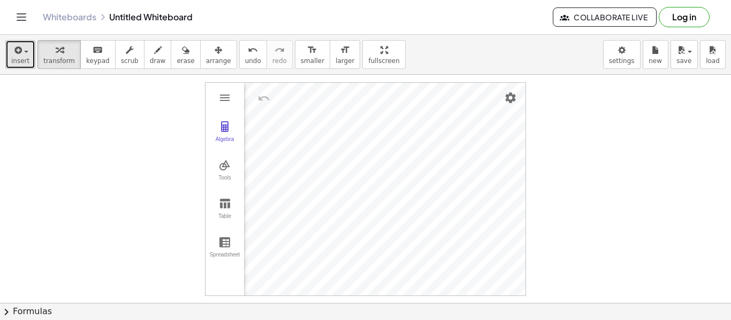 This screenshot has width=731, height=320. What do you see at coordinates (622, 55) in the screenshot?
I see `button: settings` at bounding box center [622, 55].